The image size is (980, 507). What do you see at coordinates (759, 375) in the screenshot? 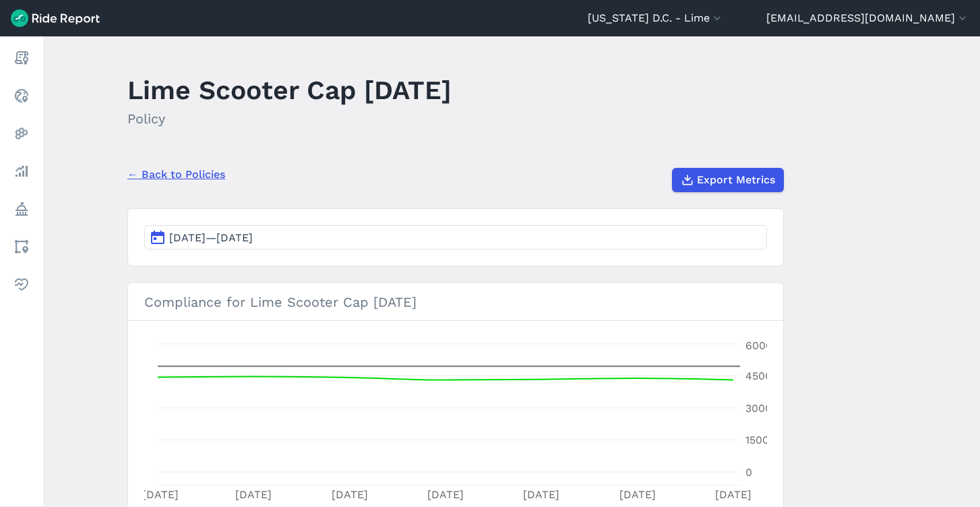
I see `tspan: 4500` at bounding box center [759, 375].